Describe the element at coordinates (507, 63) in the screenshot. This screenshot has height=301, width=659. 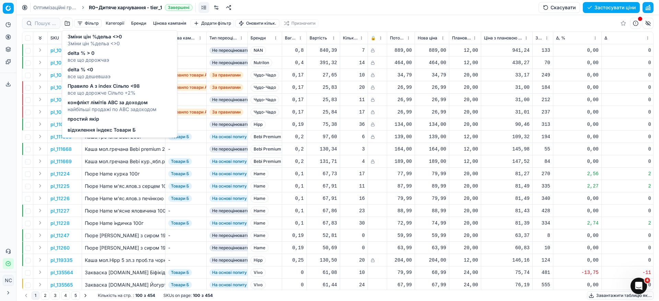
I see `div: 438,27` at that location.